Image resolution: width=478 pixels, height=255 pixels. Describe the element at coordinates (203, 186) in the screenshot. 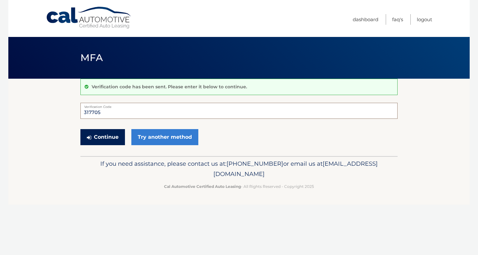

I see `strong: Cal Automotive Certified Auto Leasing` at that location.